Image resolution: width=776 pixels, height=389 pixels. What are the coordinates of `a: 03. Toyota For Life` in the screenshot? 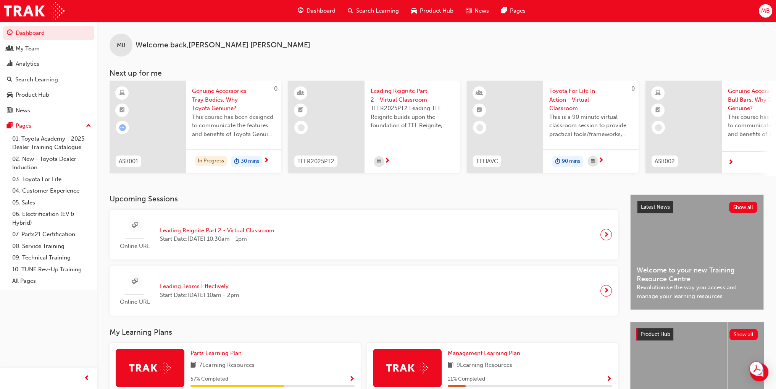 It's located at (52, 179).